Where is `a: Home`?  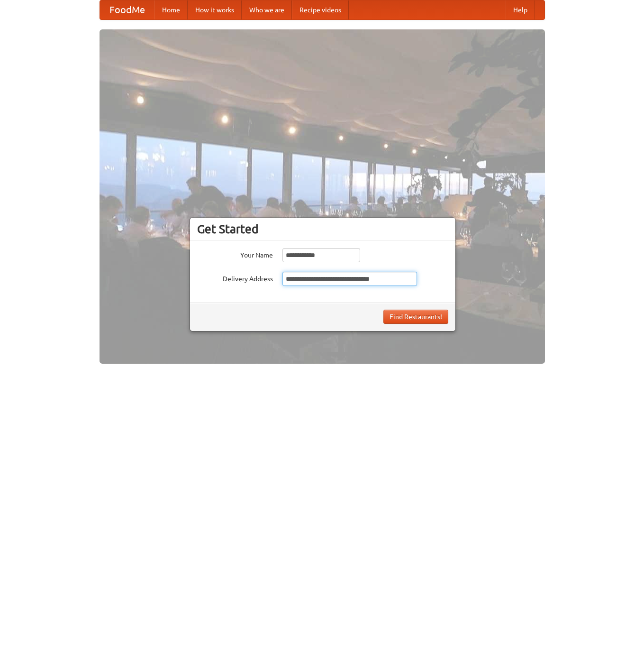 a: Home is located at coordinates (171, 10).